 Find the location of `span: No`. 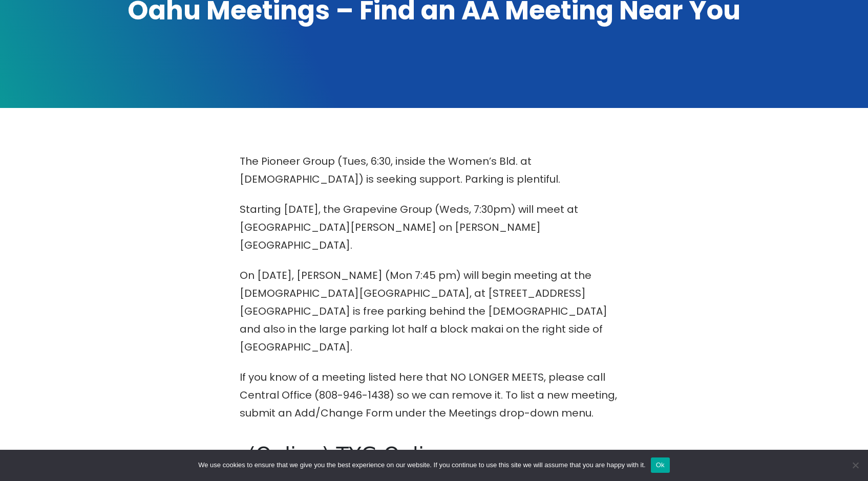

span: No is located at coordinates (856, 465).